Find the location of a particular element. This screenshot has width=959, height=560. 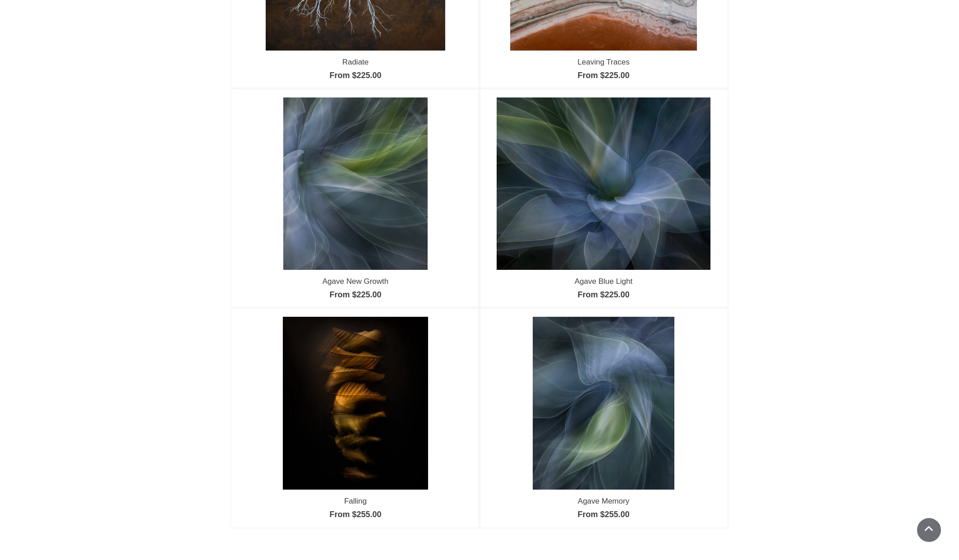

img: Agave Blue Light is located at coordinates (603, 184).